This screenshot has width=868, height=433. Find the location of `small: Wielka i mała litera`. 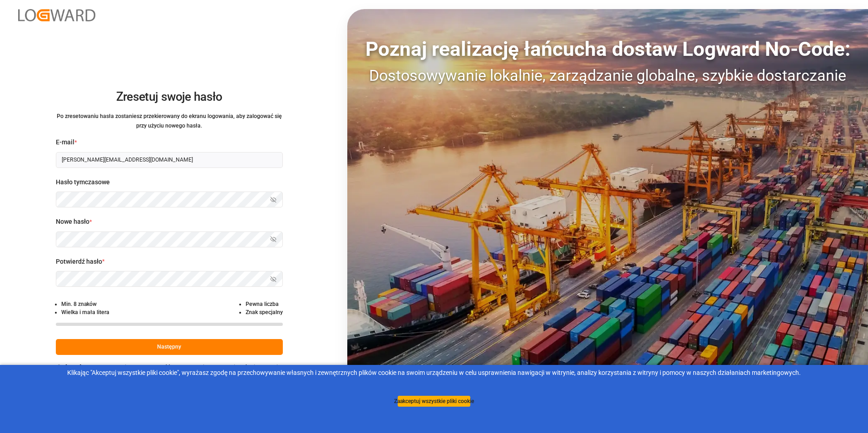

small: Wielka i mała litera is located at coordinates (85, 313).